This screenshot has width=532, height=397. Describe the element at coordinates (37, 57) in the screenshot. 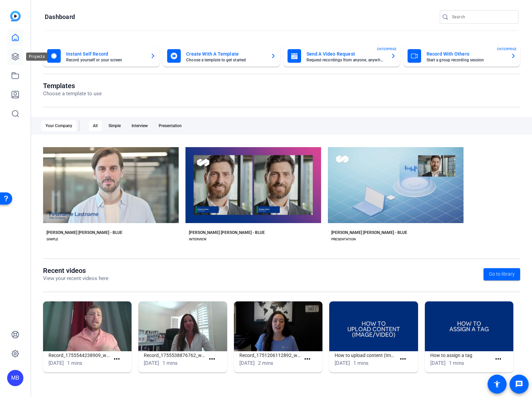

I see `div: Projects` at that location.